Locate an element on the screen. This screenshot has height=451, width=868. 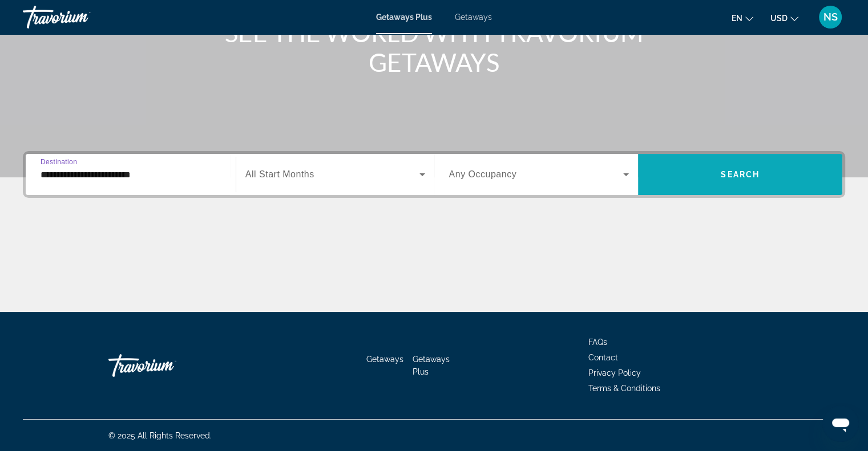
span: Destination is located at coordinates (59, 161).